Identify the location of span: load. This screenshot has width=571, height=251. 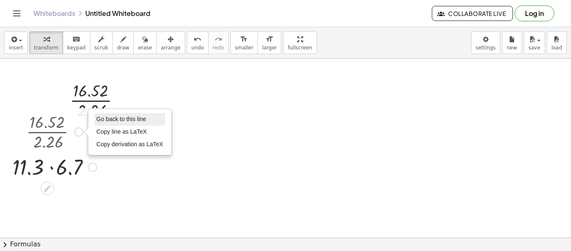
(557, 48).